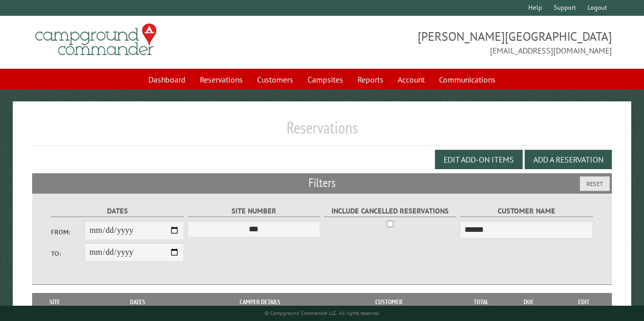 The image size is (644, 321). What do you see at coordinates (167, 80) in the screenshot?
I see `a: Dashboard` at bounding box center [167, 80].